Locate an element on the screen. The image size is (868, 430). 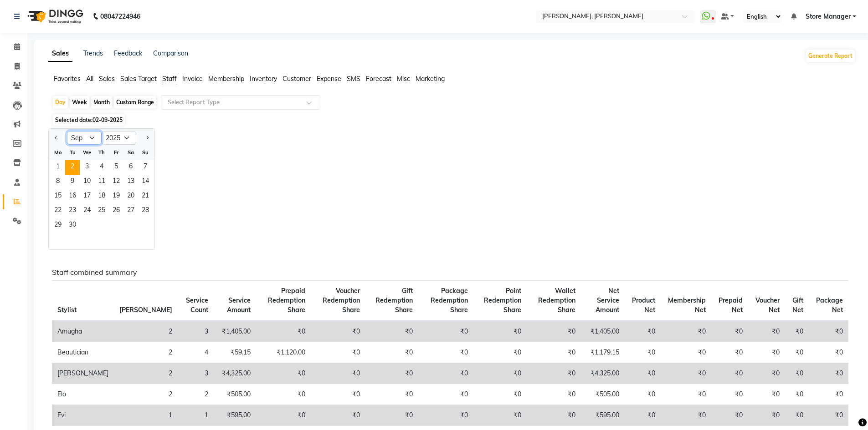
div: Monday, September 29, 2025 is located at coordinates (58, 226).